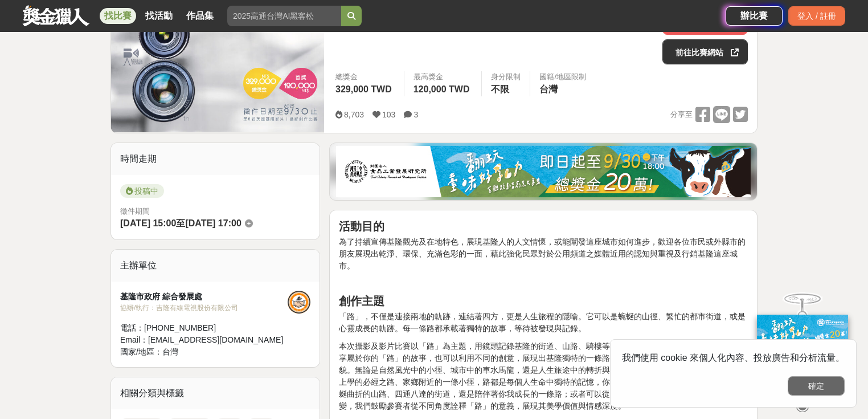 Image resolution: width=868 pixels, height=419 pixels. I want to click on img: ff197300-f8ee-455f-a0ae-06a3645bc375.jpg, so click(803, 352).